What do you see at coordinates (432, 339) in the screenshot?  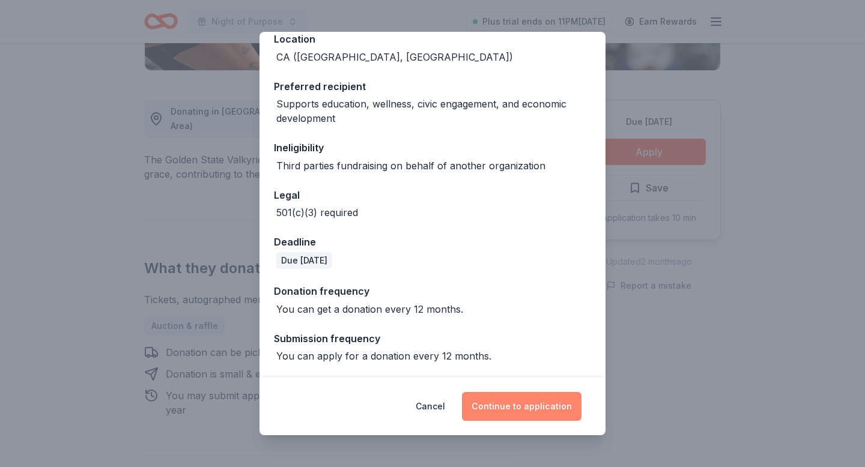 I see `div: Submission frequency` at bounding box center [432, 339].